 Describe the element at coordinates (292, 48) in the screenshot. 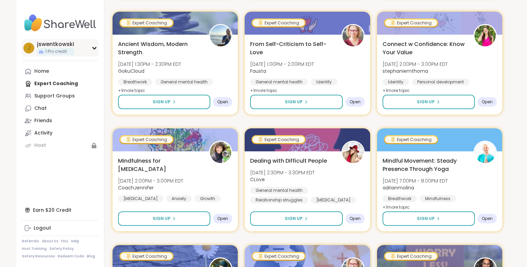

I see `span: From Self-Criticism to Self-Love` at that location.